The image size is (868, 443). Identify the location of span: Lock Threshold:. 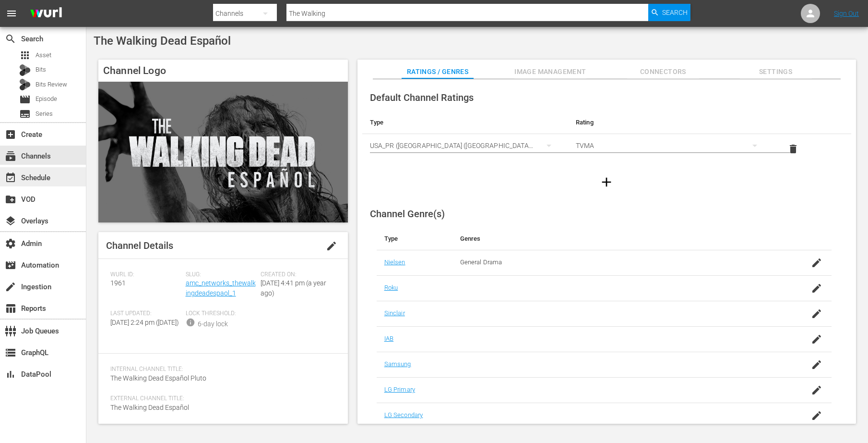
(221, 313).